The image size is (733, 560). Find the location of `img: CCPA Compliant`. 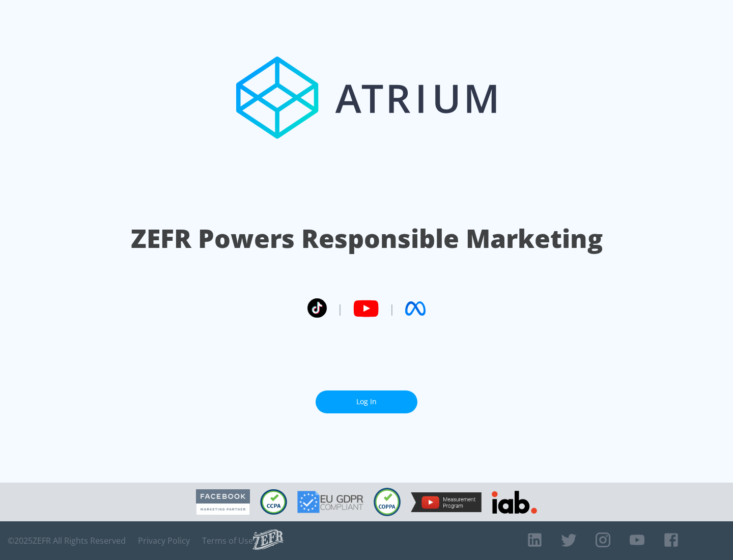

img: CCPA Compliant is located at coordinates (273, 502).